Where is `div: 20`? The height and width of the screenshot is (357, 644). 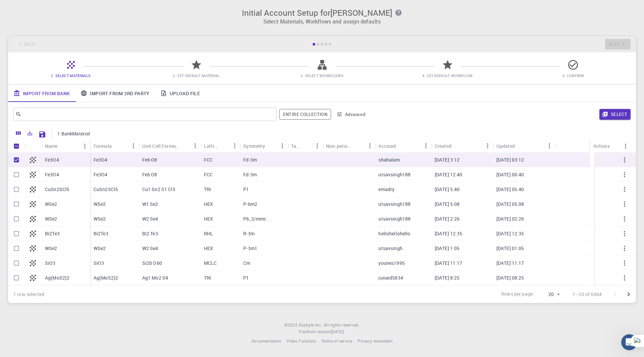 div: 20 is located at coordinates (549, 295).